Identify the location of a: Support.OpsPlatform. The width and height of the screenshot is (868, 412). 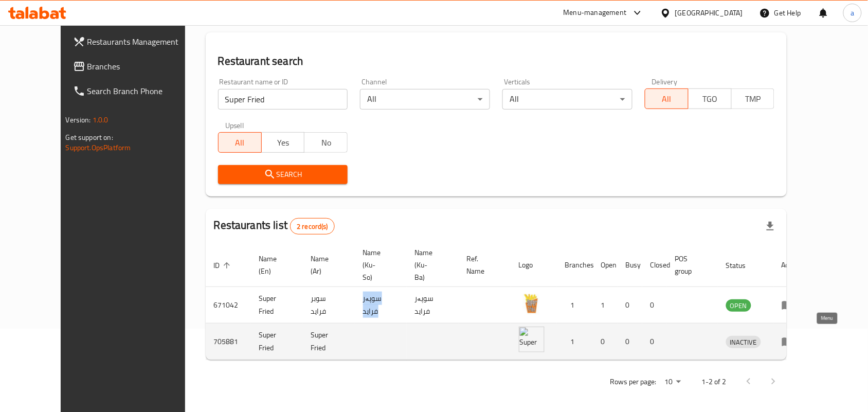
(99, 148).